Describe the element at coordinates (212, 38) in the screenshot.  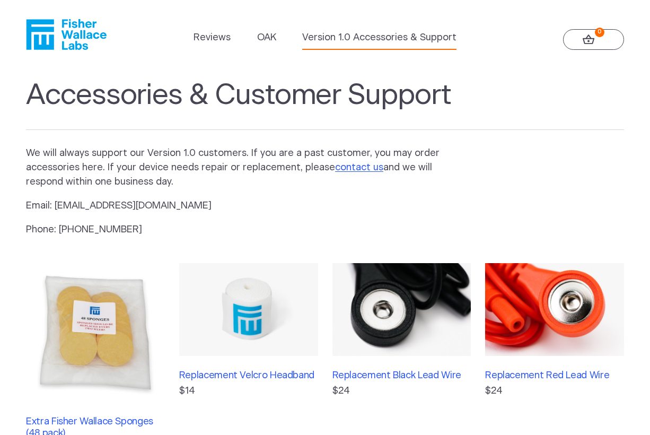
I see `a: Reviews` at that location.